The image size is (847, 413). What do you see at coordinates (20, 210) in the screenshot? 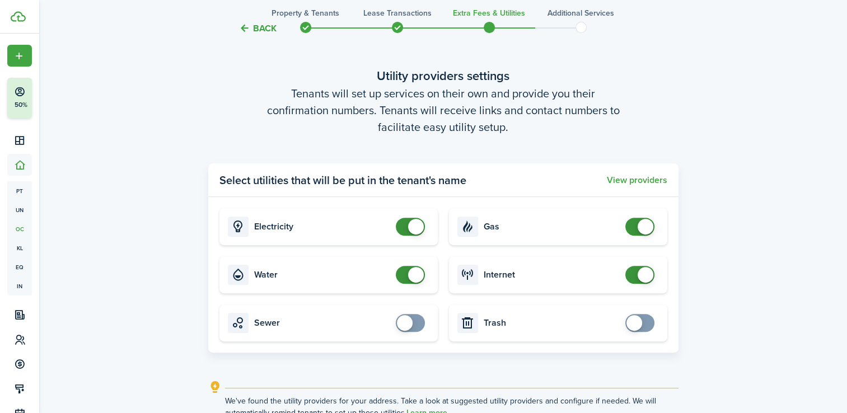
I see `span: un` at bounding box center [20, 210].